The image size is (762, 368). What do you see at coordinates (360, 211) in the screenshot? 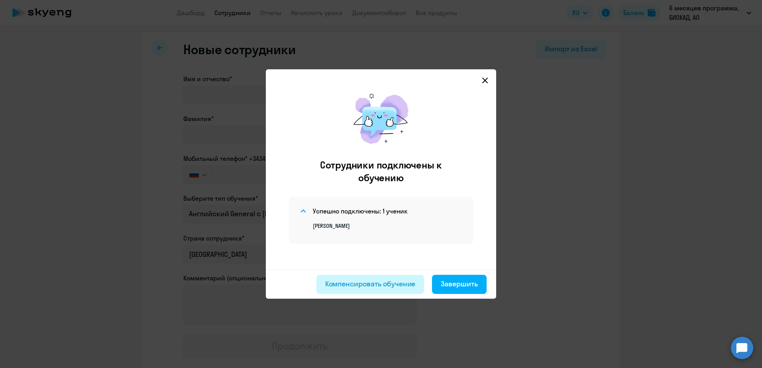
I see `h4: Успешно подключены: 1 ученик` at bounding box center [360, 211].